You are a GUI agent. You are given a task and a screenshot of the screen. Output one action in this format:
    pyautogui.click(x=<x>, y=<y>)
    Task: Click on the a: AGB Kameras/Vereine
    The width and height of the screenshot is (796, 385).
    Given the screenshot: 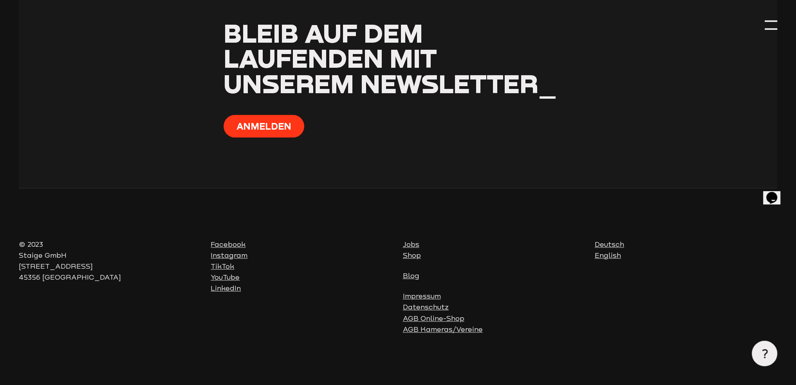 What is the action you would take?
    pyautogui.click(x=443, y=329)
    